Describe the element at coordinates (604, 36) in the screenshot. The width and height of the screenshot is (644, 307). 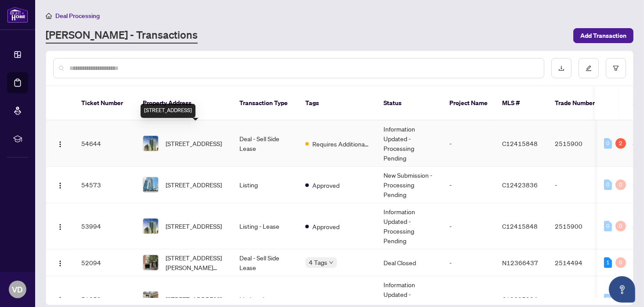
I see `span: Add Transaction` at that location.